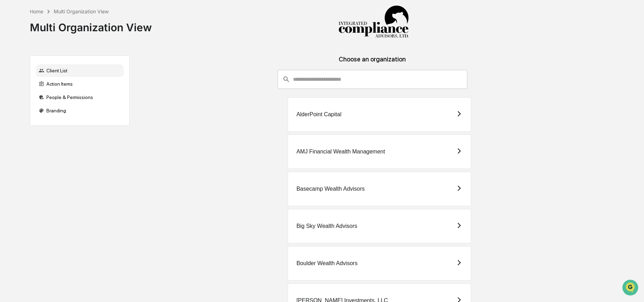  Describe the element at coordinates (29, 105) in the screenshot. I see `span: Data Lookup` at that location.